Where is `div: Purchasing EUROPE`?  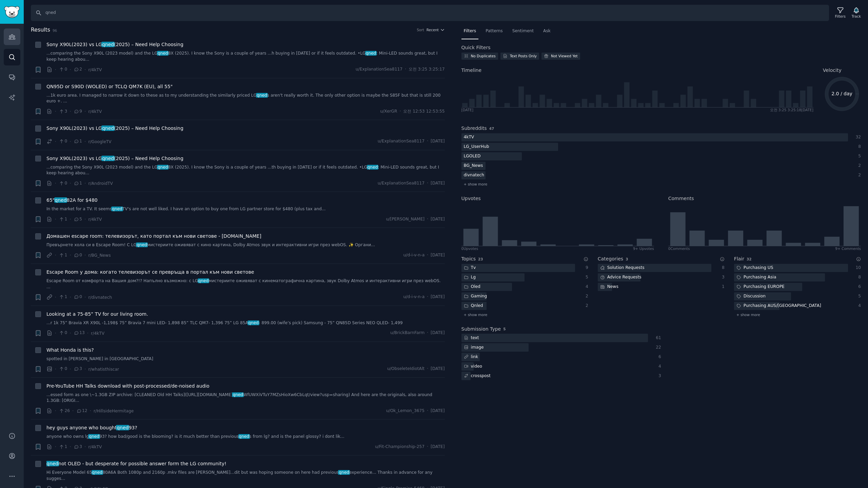
div: Purchasing EUROPE is located at coordinates (761, 287).